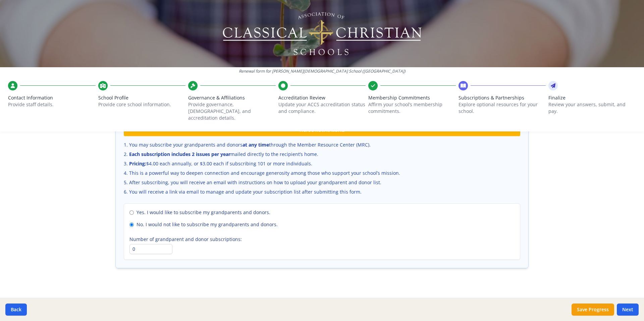  I want to click on label: Number of grandparent and donor subscriptions:, so click(322, 239).